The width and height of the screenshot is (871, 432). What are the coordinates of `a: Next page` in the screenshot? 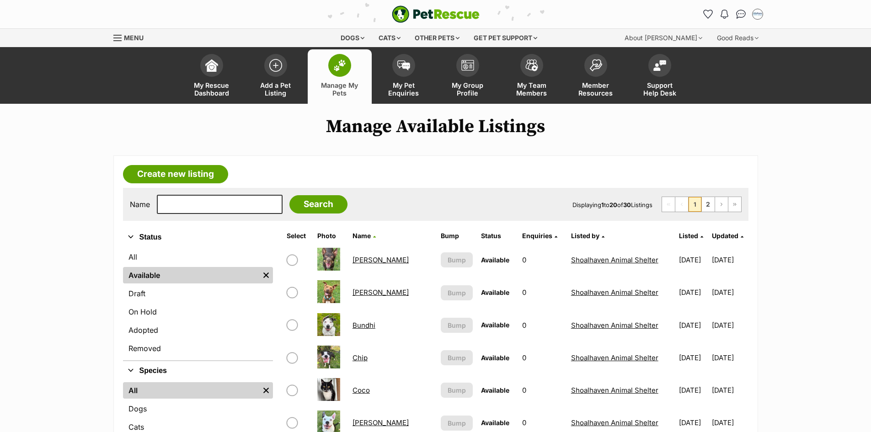 It's located at (721, 204).